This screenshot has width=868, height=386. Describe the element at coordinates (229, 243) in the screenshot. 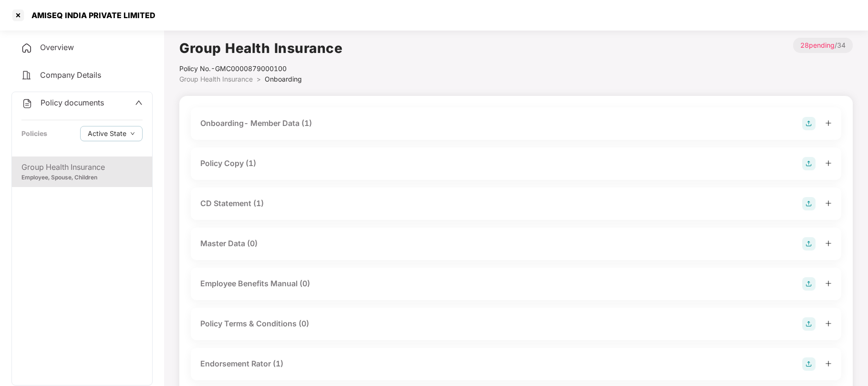

I see `div: Master Data (0)` at that location.